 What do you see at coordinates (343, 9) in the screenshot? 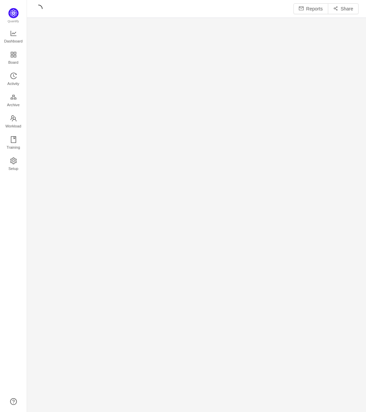
I see `button: icon: share-altShare` at bounding box center [343, 9].